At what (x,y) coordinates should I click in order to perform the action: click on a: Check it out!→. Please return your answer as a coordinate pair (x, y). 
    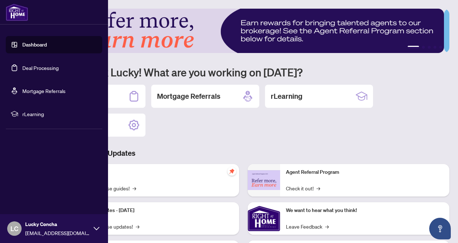
    Looking at the image, I should click on (303, 188).